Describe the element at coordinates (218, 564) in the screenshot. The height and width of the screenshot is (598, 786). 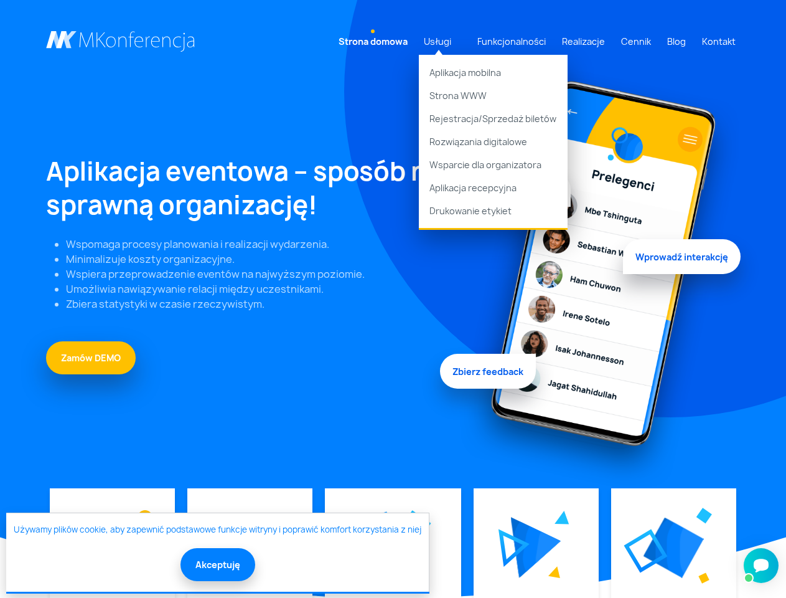
I see `button: Akceptuję` at that location.